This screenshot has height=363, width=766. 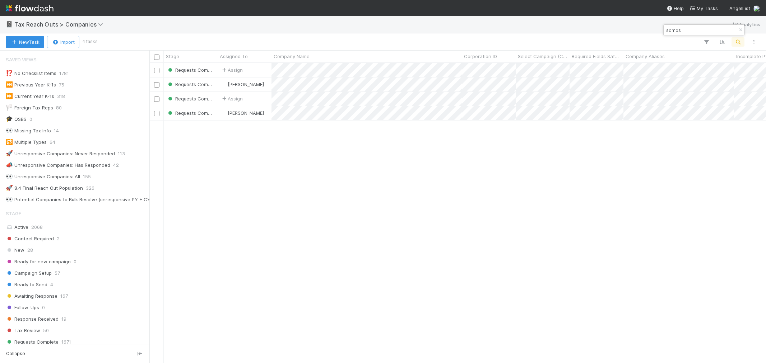 What do you see at coordinates (61, 96) in the screenshot?
I see `span: 318` at bounding box center [61, 96].